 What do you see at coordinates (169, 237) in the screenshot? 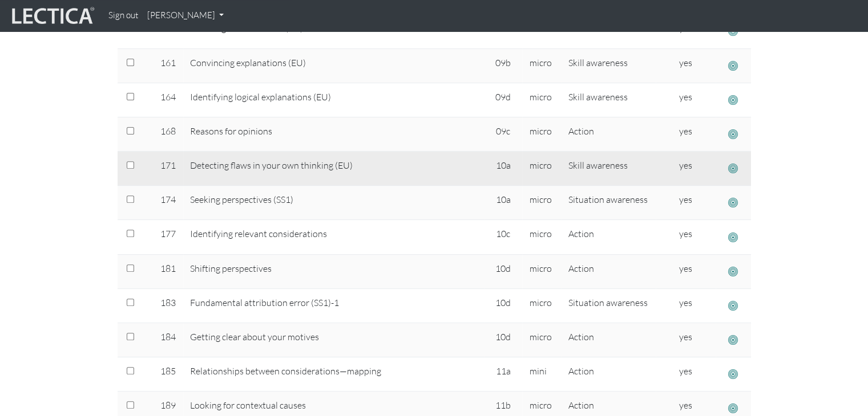
I see `td: 177` at bounding box center [169, 237].